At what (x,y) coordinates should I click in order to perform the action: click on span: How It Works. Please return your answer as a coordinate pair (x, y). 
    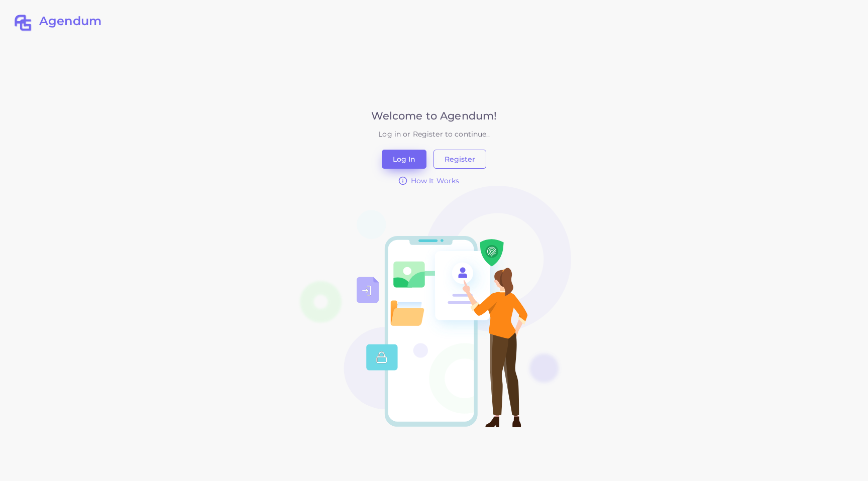
    Looking at the image, I should click on (435, 181).